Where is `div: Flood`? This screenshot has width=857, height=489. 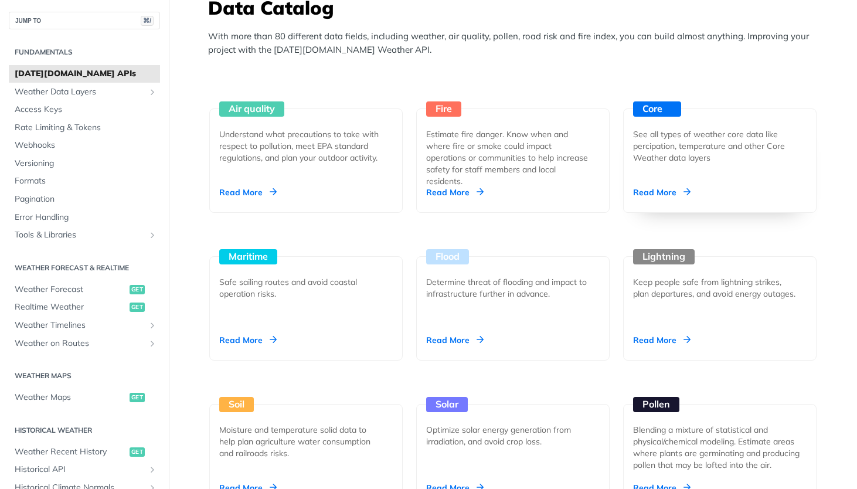
div: Flood is located at coordinates (447, 257).